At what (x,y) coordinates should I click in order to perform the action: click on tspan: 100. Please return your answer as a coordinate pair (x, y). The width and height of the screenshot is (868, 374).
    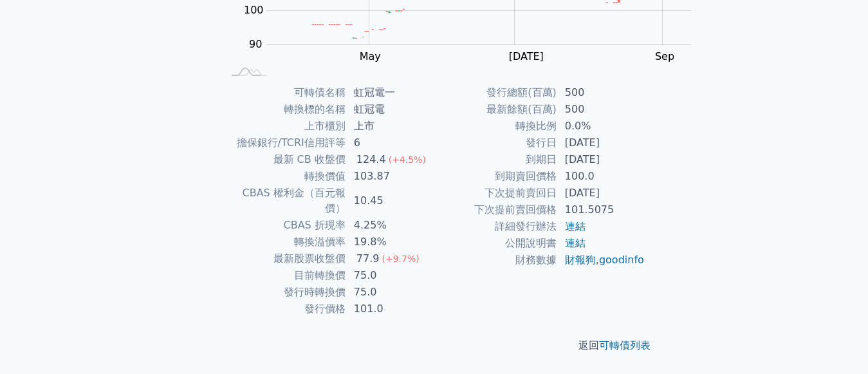
    Looking at the image, I should click on (254, 10).